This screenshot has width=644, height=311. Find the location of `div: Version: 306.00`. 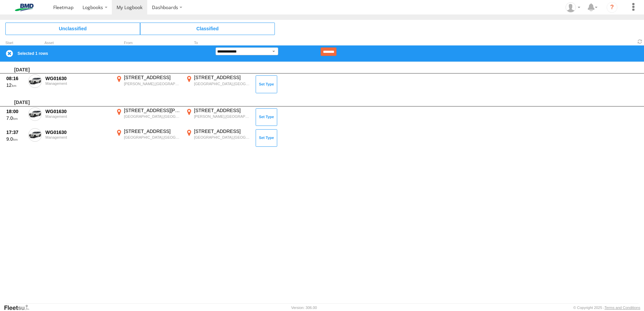

div: Version: 306.00 is located at coordinates (304, 307).